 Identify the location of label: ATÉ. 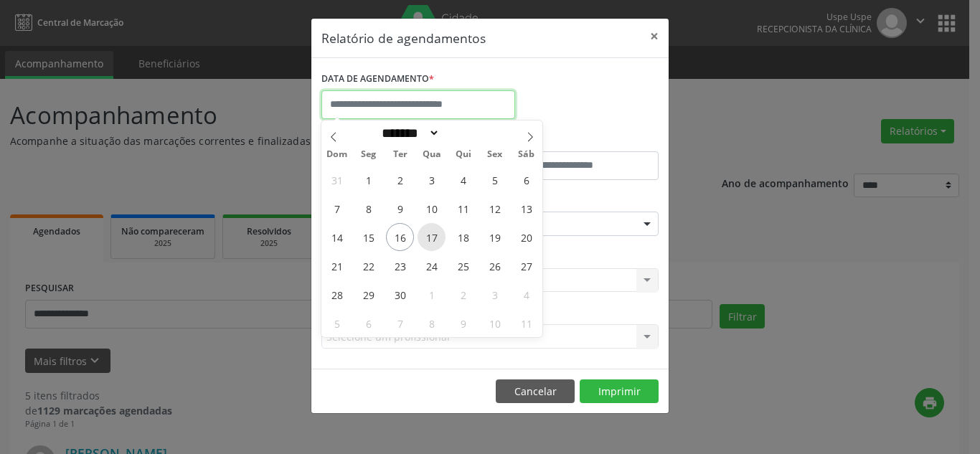
(577, 139).